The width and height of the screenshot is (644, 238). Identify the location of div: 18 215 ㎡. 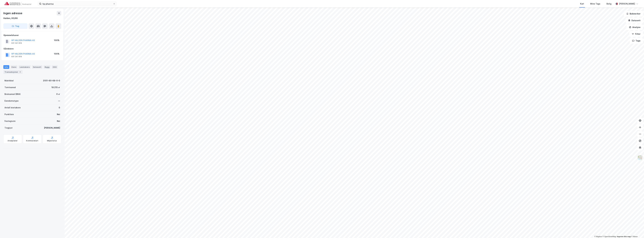
(56, 87).